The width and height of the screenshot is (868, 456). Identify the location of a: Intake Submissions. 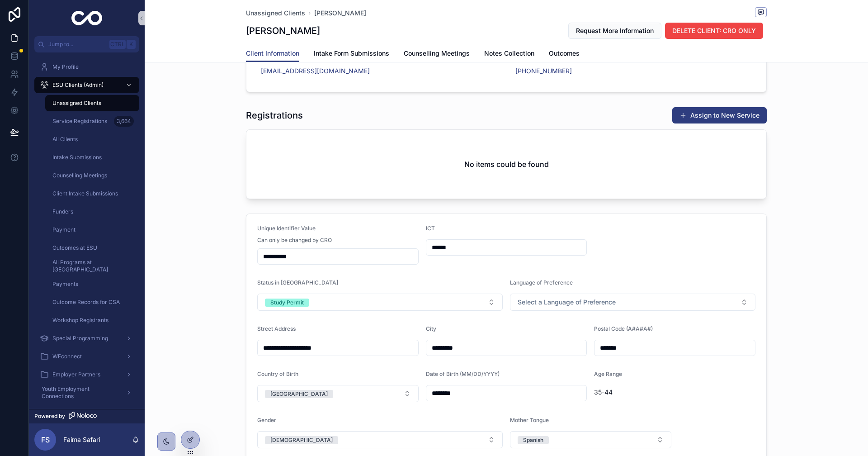
(92, 157).